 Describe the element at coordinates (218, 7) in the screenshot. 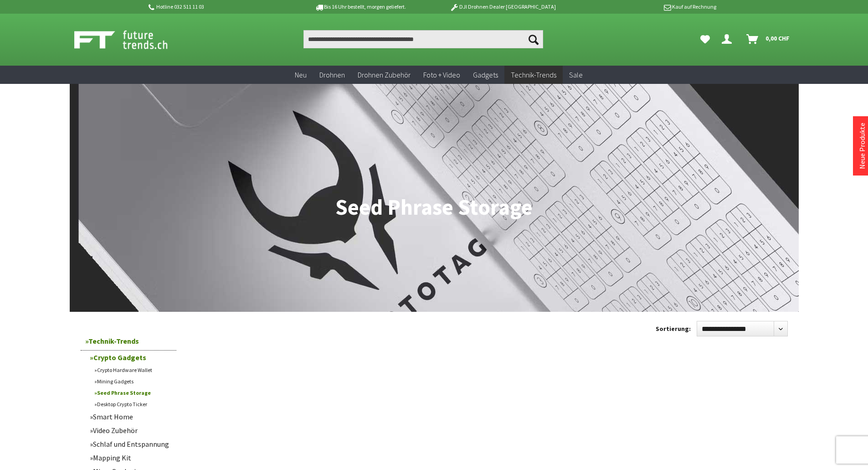

I see `p: Hotline 032 511 11 03` at that location.